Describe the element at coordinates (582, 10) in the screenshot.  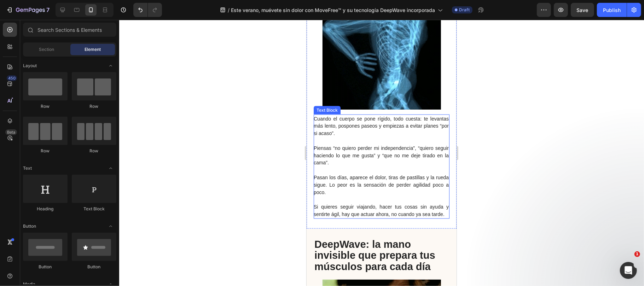
I see `span: Save` at that location.